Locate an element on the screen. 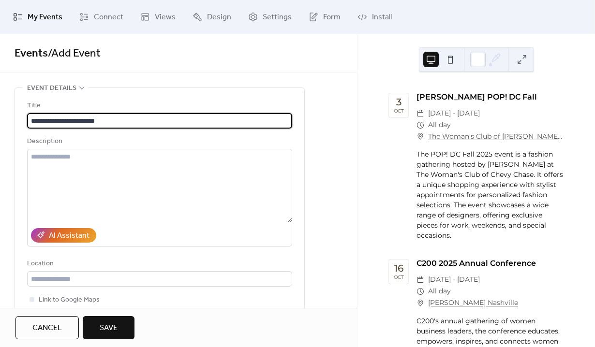 The image size is (595, 347). div: 16 is located at coordinates (399, 268).